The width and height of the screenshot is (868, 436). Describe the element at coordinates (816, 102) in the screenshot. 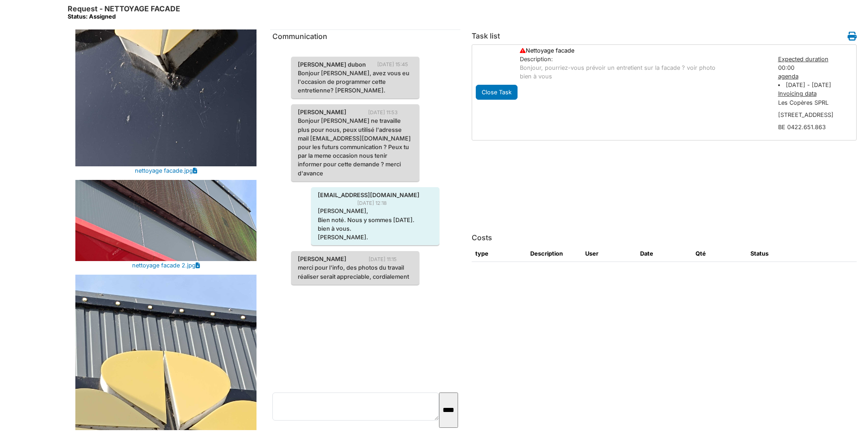

I see `dd: Les Copères SPRL` at that location.